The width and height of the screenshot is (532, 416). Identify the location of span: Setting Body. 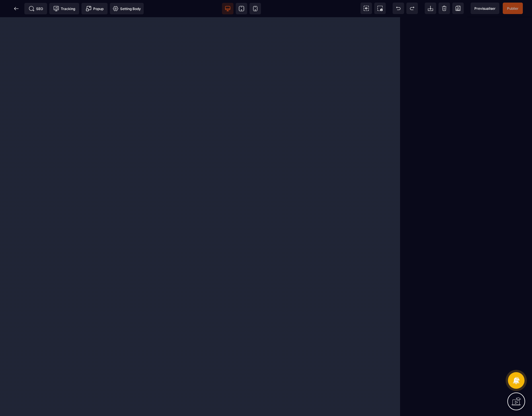
(127, 9).